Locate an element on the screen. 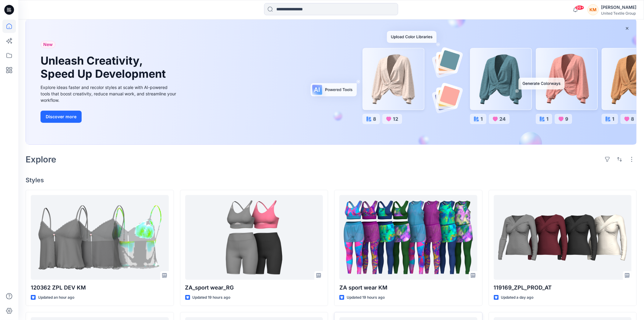  a: 120362 ZPL DEV KM is located at coordinates (100, 238).